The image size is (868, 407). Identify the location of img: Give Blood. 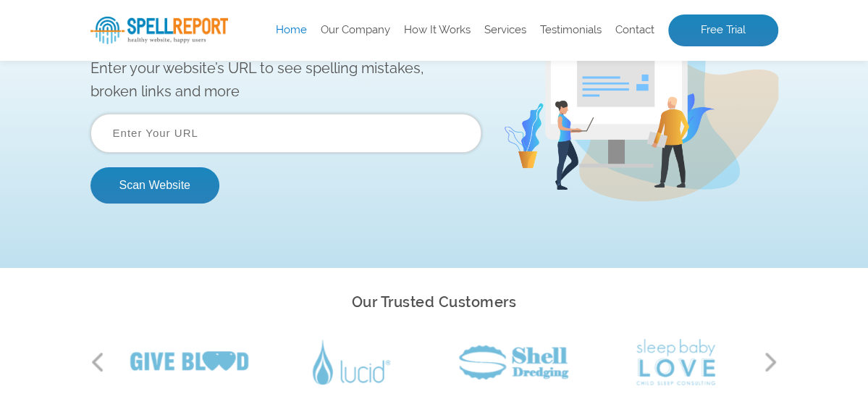
(189, 362).